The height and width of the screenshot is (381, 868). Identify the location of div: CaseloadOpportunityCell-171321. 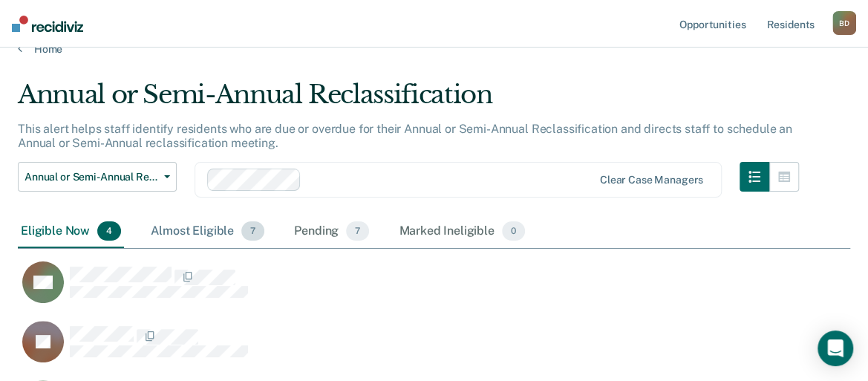
(382, 290).